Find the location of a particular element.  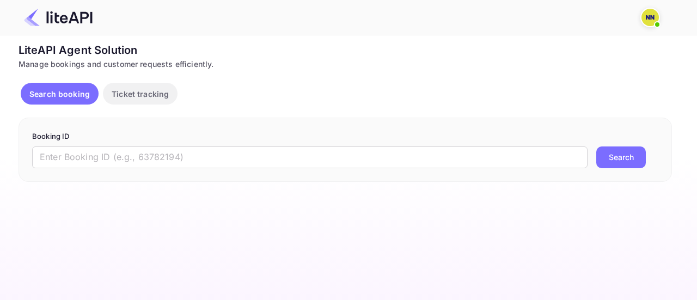

div: LiteAPI Agent Solution is located at coordinates (345, 50).